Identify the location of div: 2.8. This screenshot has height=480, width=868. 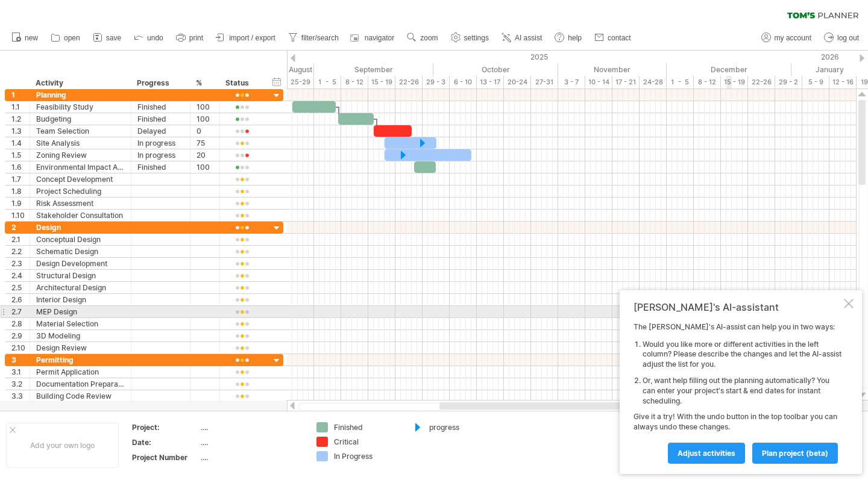
(20, 324).